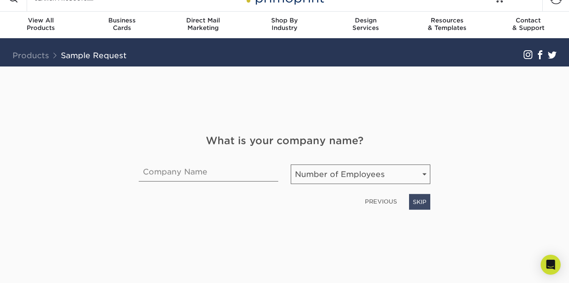 The image size is (569, 283). I want to click on a: BusinessCards, so click(122, 25).